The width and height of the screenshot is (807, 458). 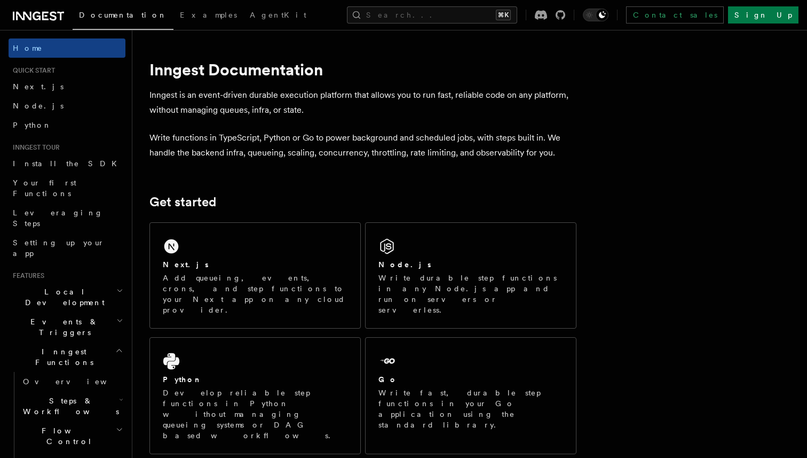 What do you see at coordinates (72, 436) in the screenshot?
I see `button: Flow Control` at bounding box center [72, 436].